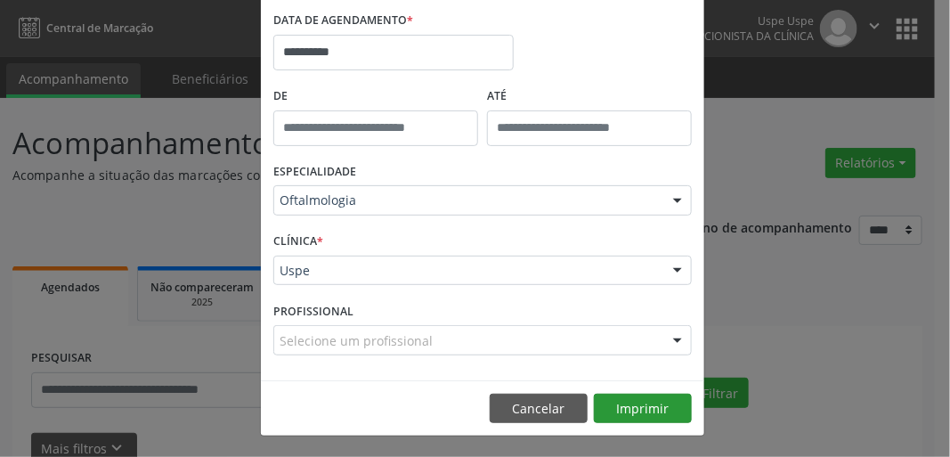 Image resolution: width=950 pixels, height=457 pixels. Describe the element at coordinates (376, 96) in the screenshot. I see `label: De` at that location.